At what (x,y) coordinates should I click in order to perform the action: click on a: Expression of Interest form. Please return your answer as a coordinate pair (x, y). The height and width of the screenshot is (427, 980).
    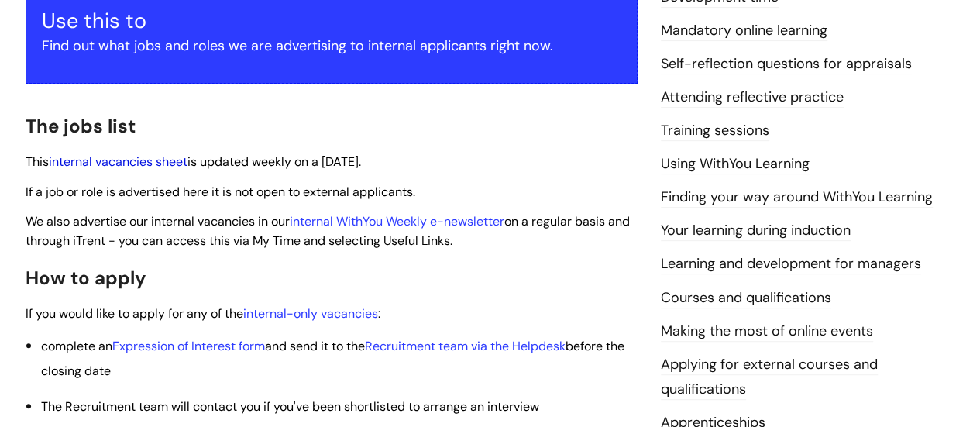
    Looking at the image, I should click on (189, 345).